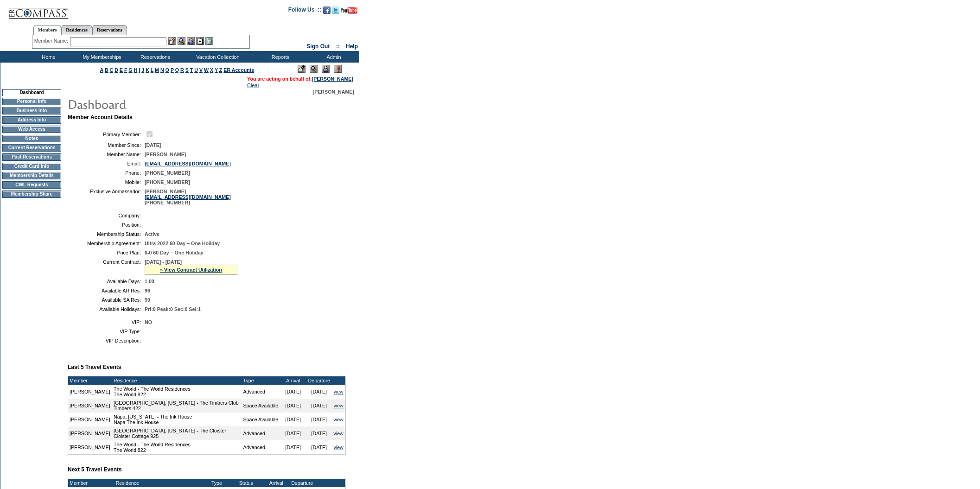 The image size is (980, 489). What do you see at coordinates (31, 101) in the screenshot?
I see `td: Personal Info` at bounding box center [31, 101].